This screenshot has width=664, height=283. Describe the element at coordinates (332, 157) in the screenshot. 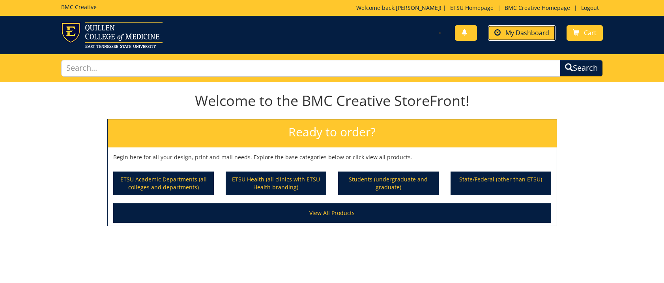

I see `p: Begin here for all your design, print and mail needs. Explore the base categories below or click ...` at that location.